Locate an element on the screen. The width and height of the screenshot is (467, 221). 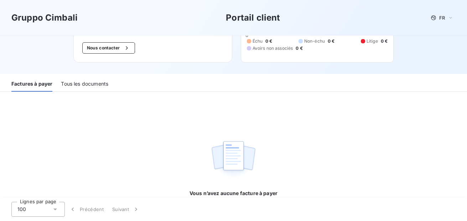
span: Échu is located at coordinates (257, 41).